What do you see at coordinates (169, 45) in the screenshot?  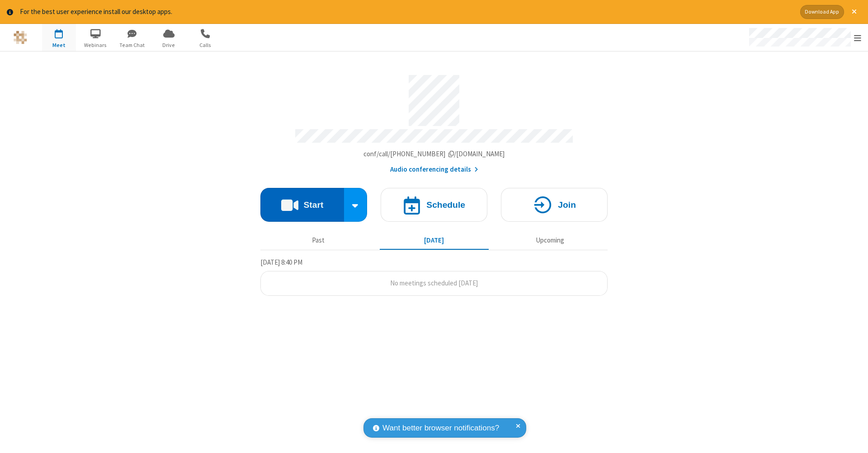 I see `span: Drive` at bounding box center [169, 45].